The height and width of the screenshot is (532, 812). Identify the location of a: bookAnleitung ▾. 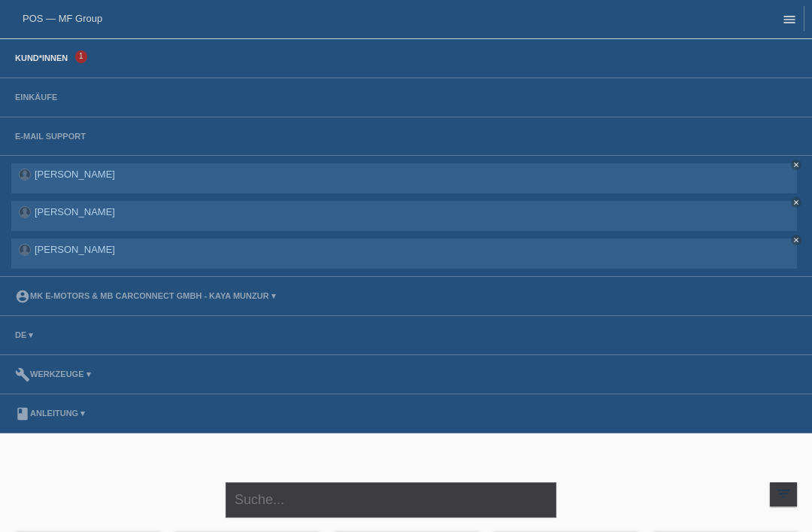
(50, 413).